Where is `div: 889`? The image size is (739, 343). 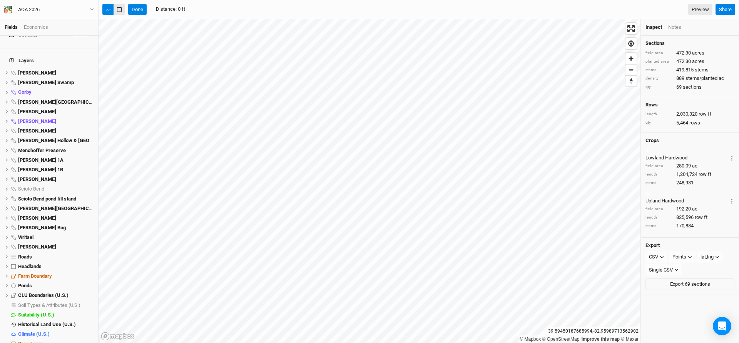
div: 889 is located at coordinates (689, 78).